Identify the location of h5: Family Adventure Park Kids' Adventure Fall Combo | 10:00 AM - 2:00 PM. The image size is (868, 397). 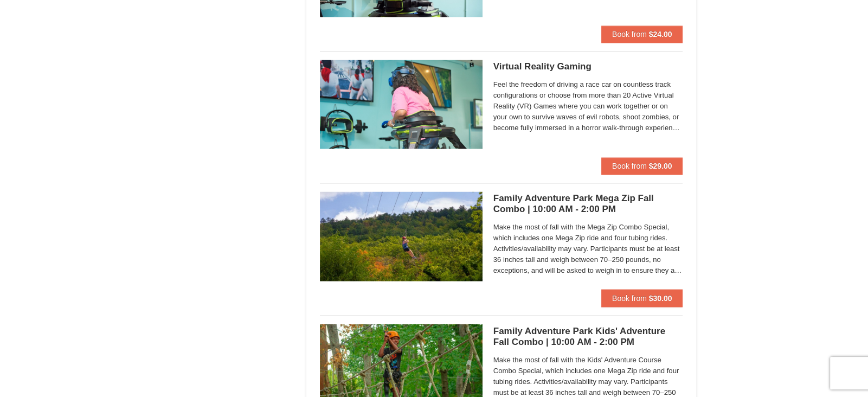
(588, 336).